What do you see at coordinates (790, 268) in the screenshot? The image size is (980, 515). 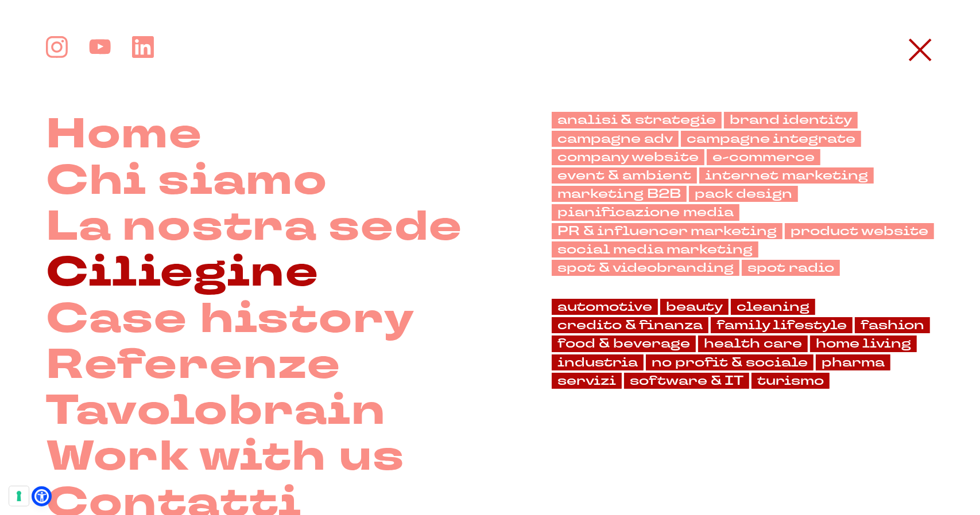 I see `a: spot radio` at bounding box center [790, 268].